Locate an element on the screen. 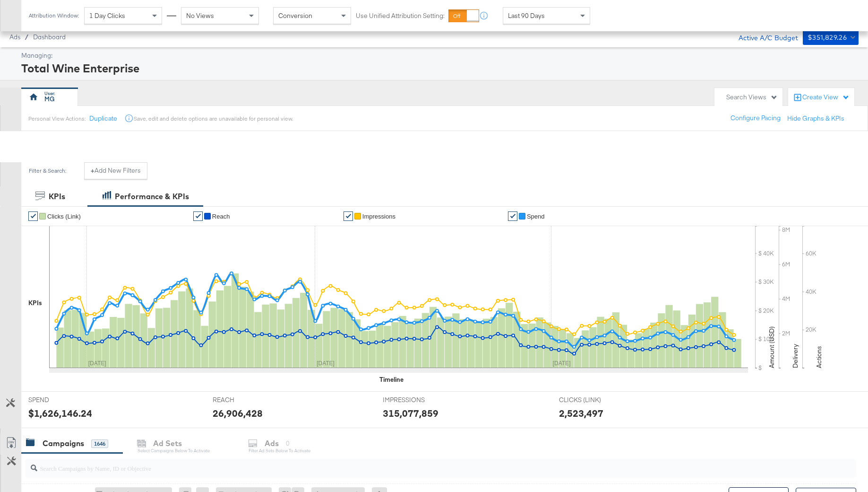 The image size is (868, 492). div: 2,523,497 is located at coordinates (581, 412).